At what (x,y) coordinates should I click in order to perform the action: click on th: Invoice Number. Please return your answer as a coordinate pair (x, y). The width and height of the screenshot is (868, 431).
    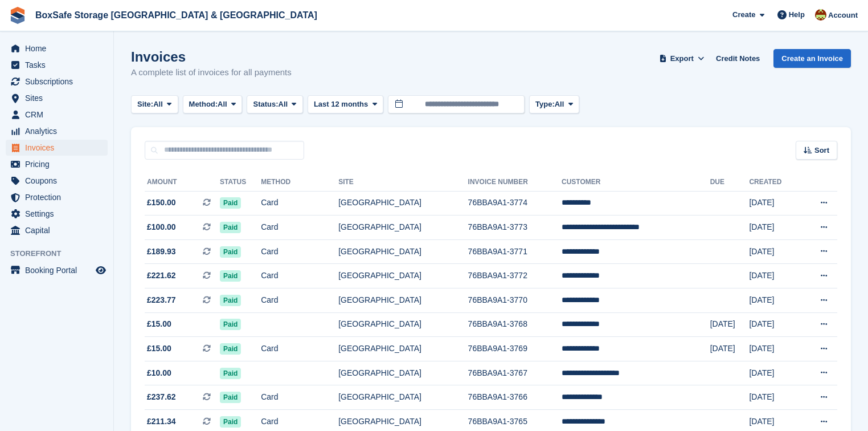
    Looking at the image, I should click on (515, 183).